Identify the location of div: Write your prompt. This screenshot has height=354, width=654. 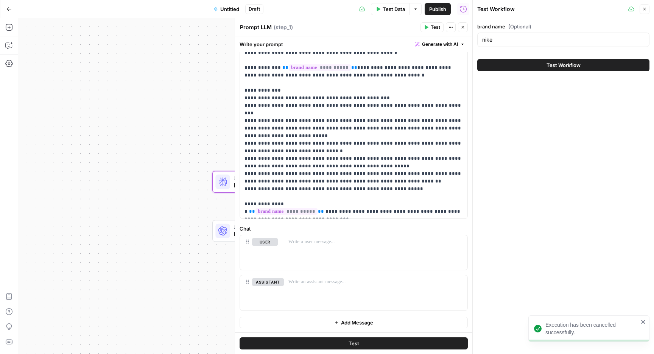
(353, 44).